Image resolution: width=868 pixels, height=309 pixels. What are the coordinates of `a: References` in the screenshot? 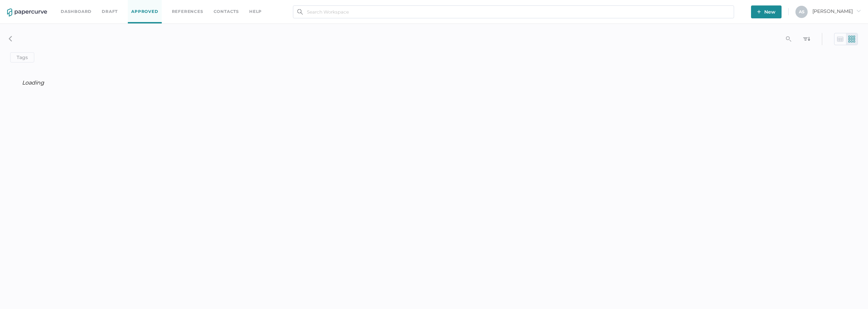 It's located at (187, 11).